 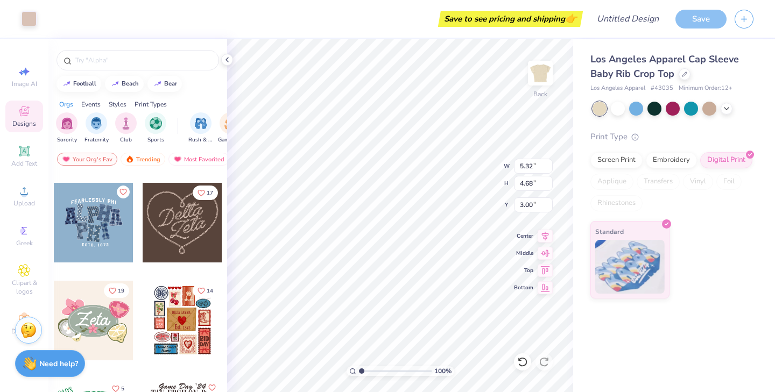 What do you see at coordinates (630, 267) in the screenshot?
I see `img: Standard` at bounding box center [630, 267].